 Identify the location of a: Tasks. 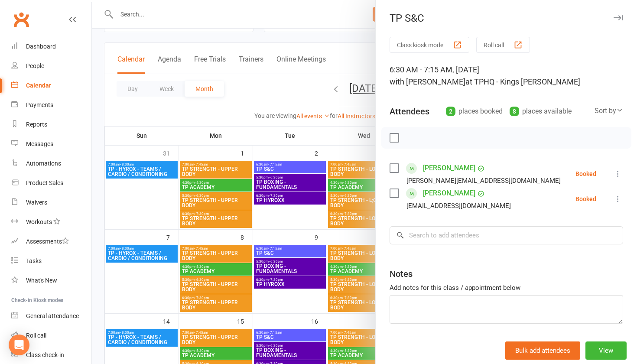
(52, 261).